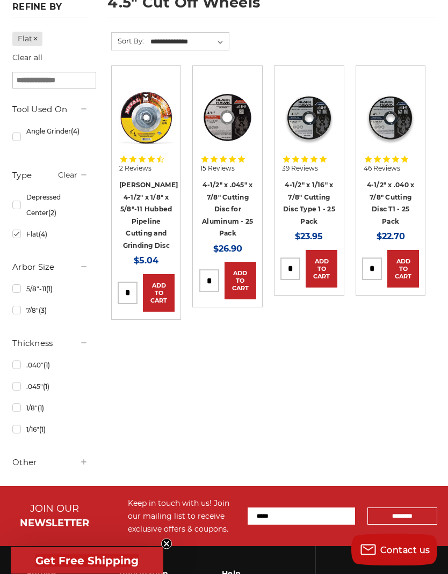  I want to click on span: Contact us, so click(405, 550).